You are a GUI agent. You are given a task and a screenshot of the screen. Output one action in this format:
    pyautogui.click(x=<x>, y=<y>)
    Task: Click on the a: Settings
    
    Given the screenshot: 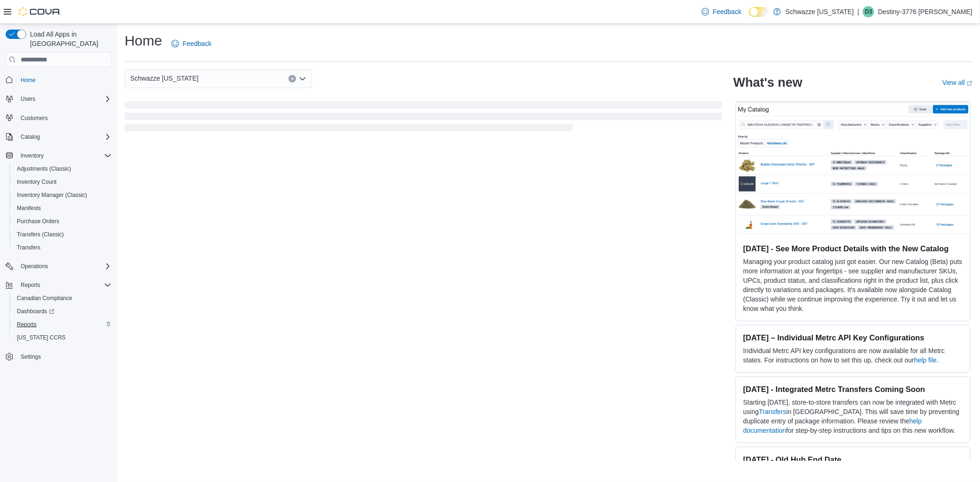 What is the action you would take?
    pyautogui.click(x=30, y=356)
    